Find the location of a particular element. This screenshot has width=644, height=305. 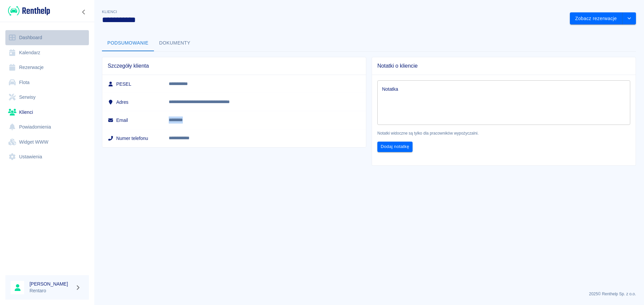

h6: Numer telefonu is located at coordinates (133, 139).